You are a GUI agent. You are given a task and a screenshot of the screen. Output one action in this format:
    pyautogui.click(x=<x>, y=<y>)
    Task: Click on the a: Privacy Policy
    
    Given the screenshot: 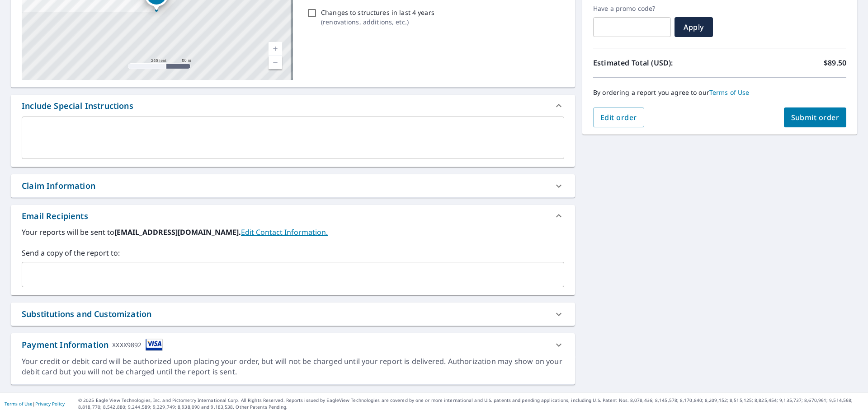 What is the action you would take?
    pyautogui.click(x=50, y=404)
    